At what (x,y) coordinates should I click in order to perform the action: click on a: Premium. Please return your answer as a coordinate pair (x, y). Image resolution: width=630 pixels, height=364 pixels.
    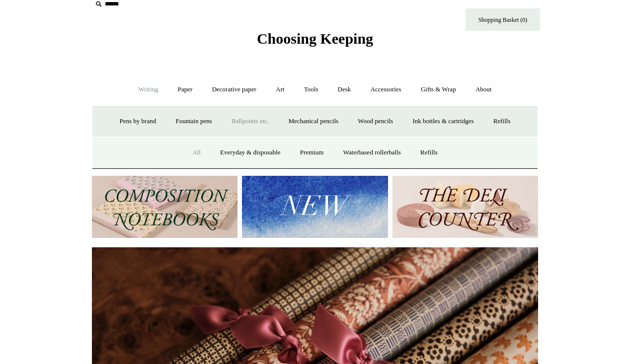
    Looking at the image, I should click on (312, 152).